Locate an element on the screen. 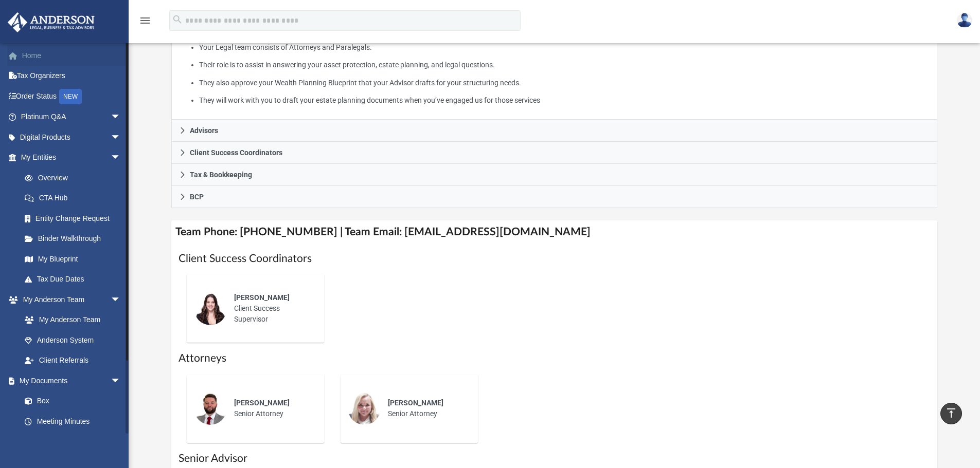 This screenshot has height=468, width=980. li: They will work with you to draft your estate planning documents when you’ve engaged us for those ... is located at coordinates (565, 100).